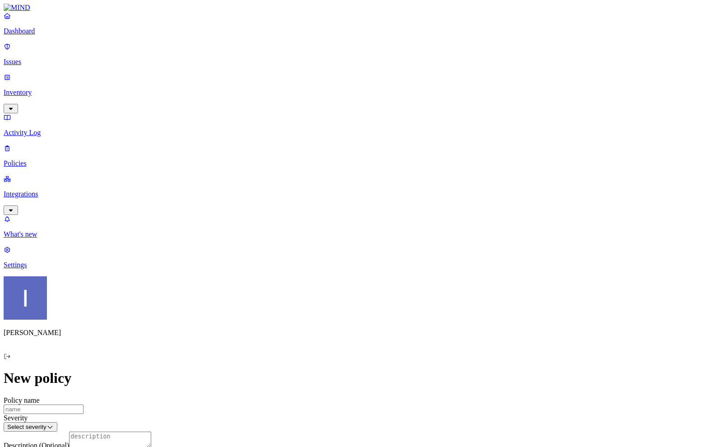 The image size is (715, 447). Describe the element at coordinates (357, 234) in the screenshot. I see `p: What's new` at that location.